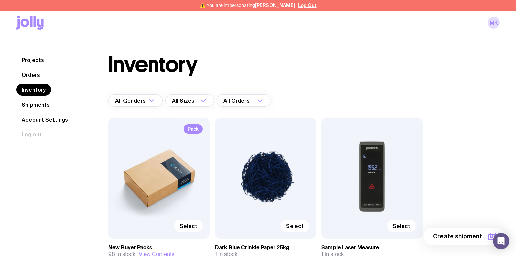 The width and height of the screenshot is (516, 256). I want to click on h3: New Buyer Packs, so click(159, 248).